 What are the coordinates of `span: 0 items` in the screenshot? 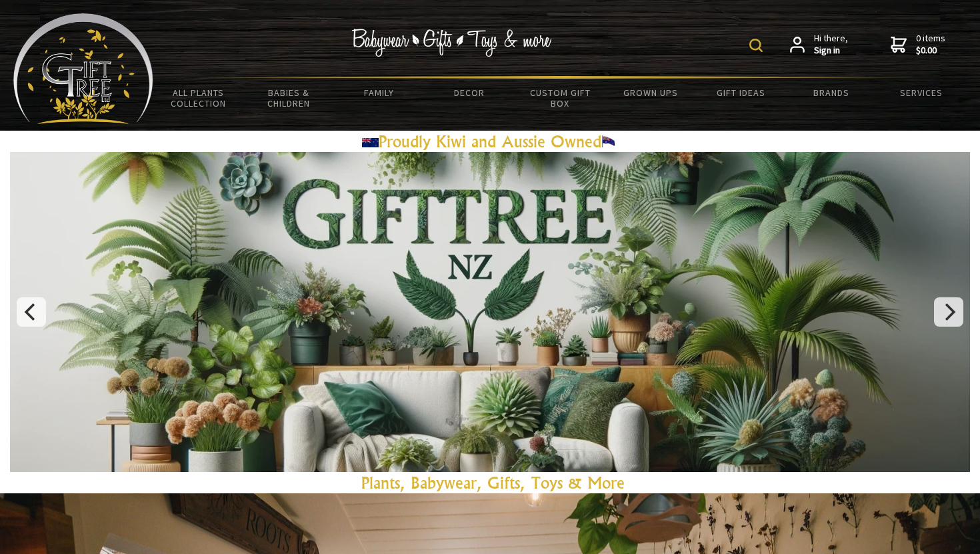 It's located at (931, 44).